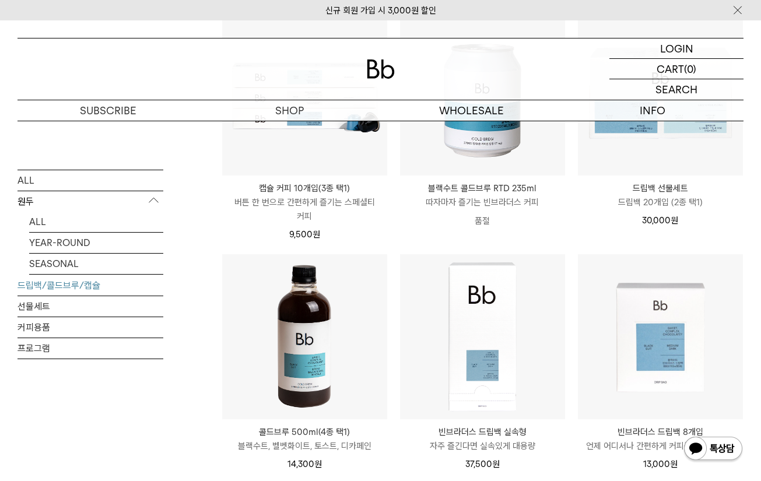 Image resolution: width=761 pixels, height=481 pixels. I want to click on a: 캡슐 커피 10개입(3종 택1) 버튼 한 번으로 간편하게 즐기는 스페셜티 커피, so click(304, 202).